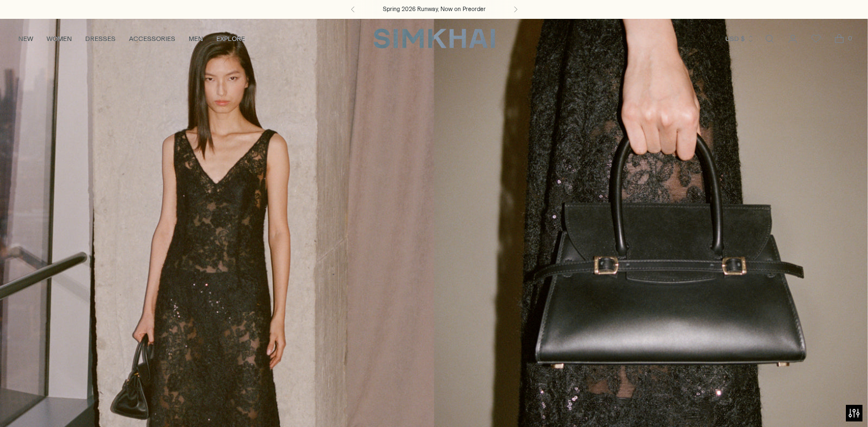 The width and height of the screenshot is (868, 427). I want to click on a: Wishlist, so click(815, 39).